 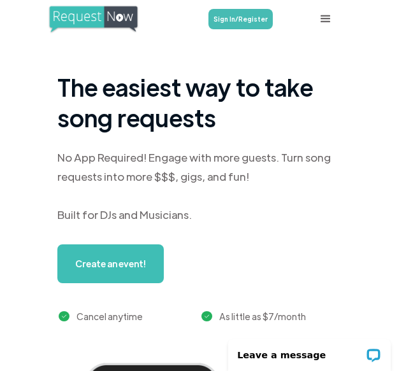 What do you see at coordinates (262, 316) in the screenshot?
I see `div: As little as $7/month` at bounding box center [262, 316].